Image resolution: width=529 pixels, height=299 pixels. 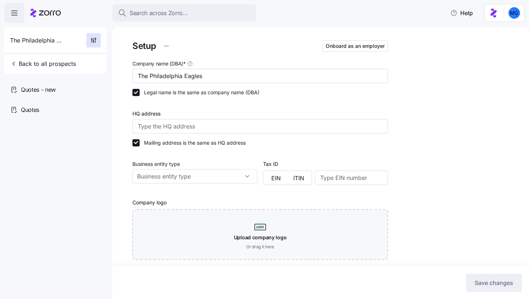 What do you see at coordinates (260, 76) in the screenshot?
I see `input: Type company name` at bounding box center [260, 76].